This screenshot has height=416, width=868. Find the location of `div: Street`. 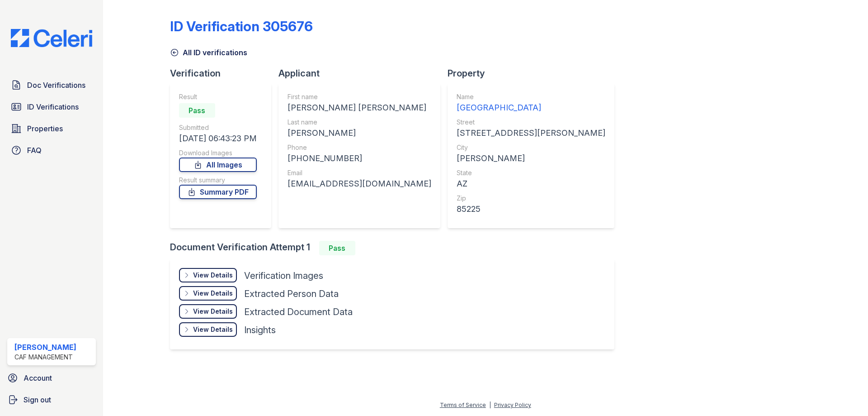

div: Street is located at coordinates (531, 122).